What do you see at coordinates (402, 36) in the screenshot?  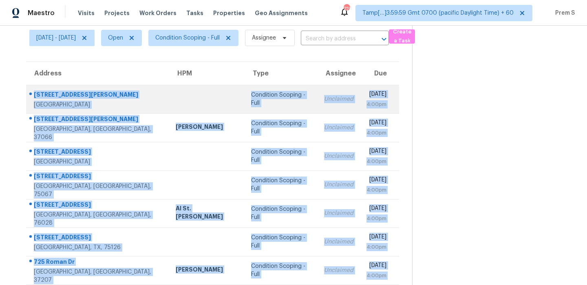 I see `button: Create a Task` at bounding box center [402, 36].